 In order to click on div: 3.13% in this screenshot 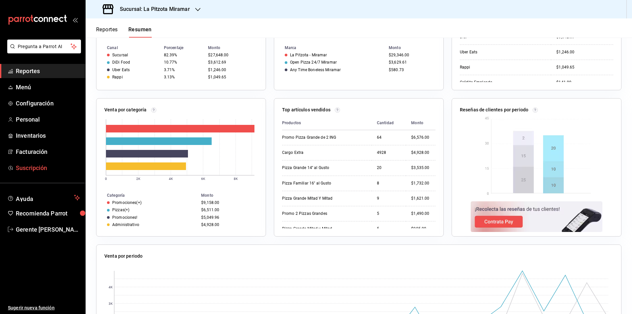, I will do `click(183, 77)`.